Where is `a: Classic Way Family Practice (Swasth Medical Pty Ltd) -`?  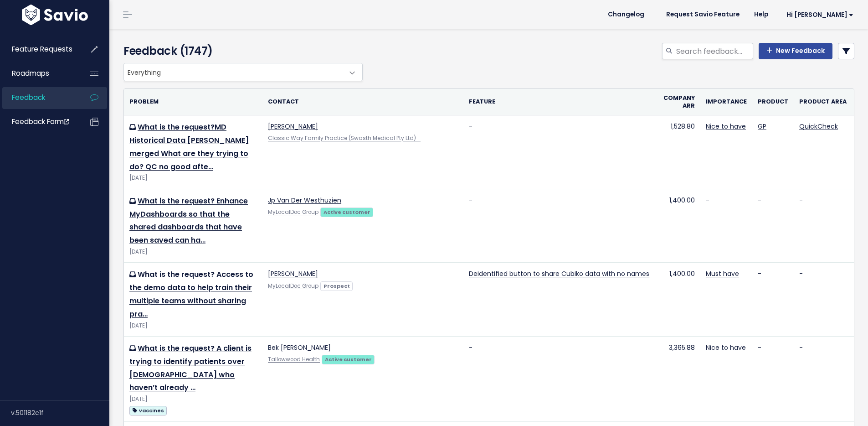
a: Classic Way Family Practice (Swasth Medical Pty Ltd) - is located at coordinates (344, 138).